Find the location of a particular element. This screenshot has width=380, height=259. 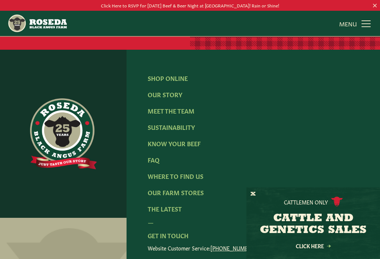

img: https://roseda.com/wp-content/uploads/2021/06/roseda-25-full@2x.png is located at coordinates (64, 134).